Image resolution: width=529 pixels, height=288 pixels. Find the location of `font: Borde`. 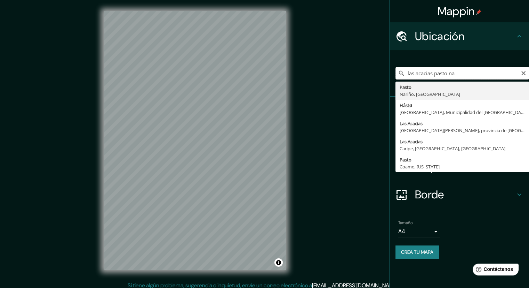

font: Borde is located at coordinates (430, 194).